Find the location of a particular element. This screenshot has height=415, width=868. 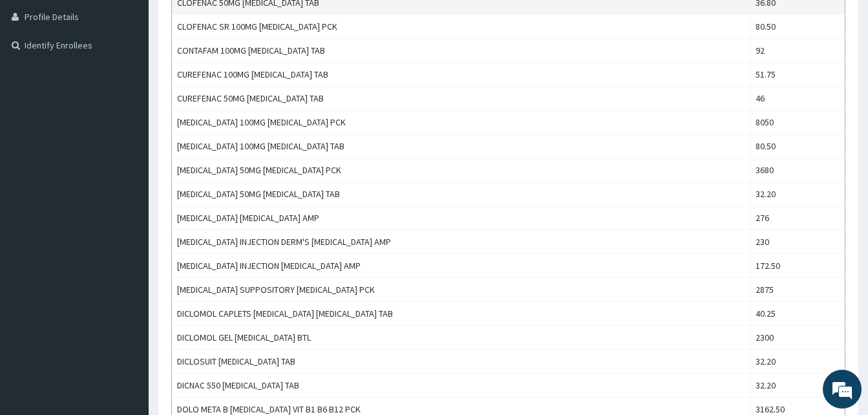

td: 40.25 is located at coordinates (798, 313).